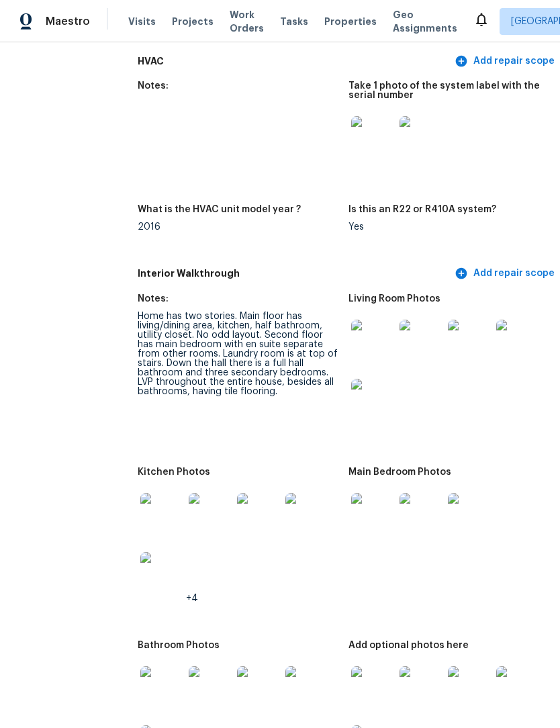 The image size is (560, 728). I want to click on span: +4, so click(192, 598).